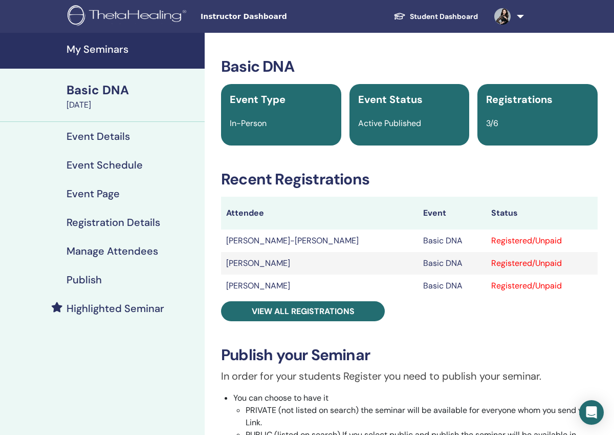  What do you see at coordinates (503, 16) in the screenshot?
I see `img: default.jpg` at bounding box center [503, 16].